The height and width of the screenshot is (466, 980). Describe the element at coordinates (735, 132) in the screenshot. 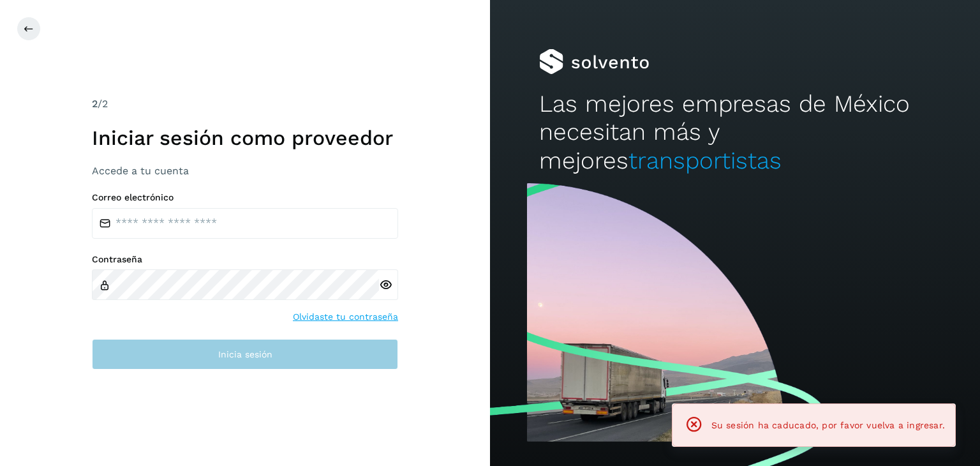

I see `h2: Las mejores empresas de México necesitan más y mejores` at that location.